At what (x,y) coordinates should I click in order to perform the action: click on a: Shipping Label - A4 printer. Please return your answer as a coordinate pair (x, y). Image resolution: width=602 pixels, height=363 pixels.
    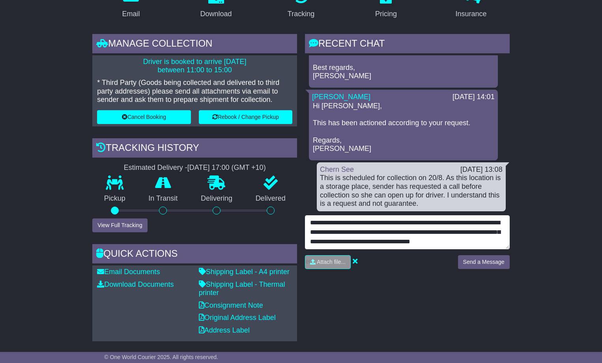
    Looking at the image, I should click on (244, 271).